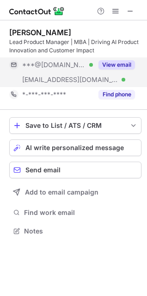  I want to click on button: AI write personalized message, so click(75, 148).